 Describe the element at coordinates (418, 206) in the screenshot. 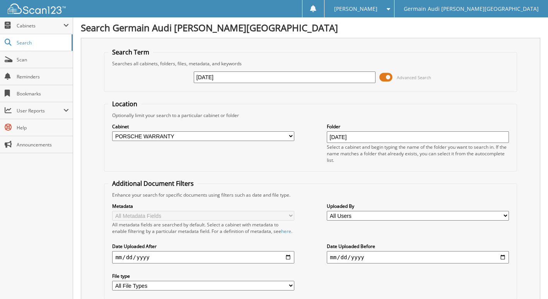

I see `label: Uploaded By` at that location.